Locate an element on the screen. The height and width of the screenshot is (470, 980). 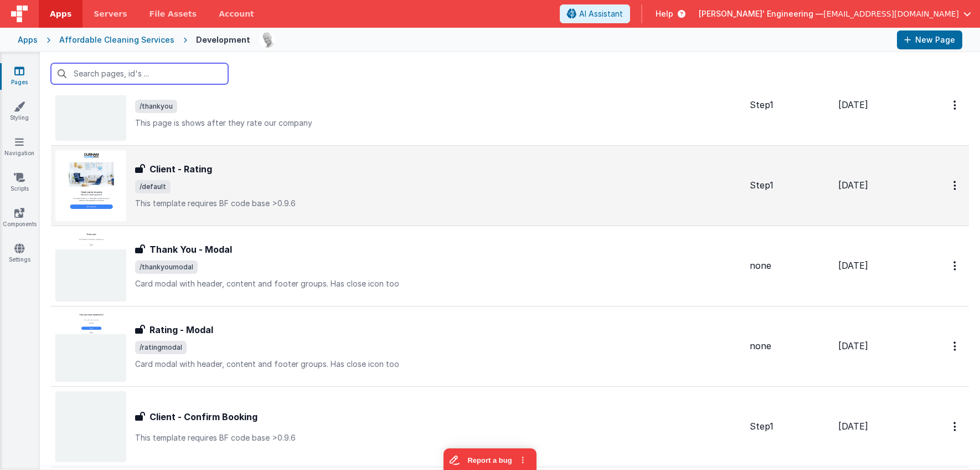
img: 11ac31fe5dc3d0eff3fbbbf7b26fa6e1 is located at coordinates (267, 40).